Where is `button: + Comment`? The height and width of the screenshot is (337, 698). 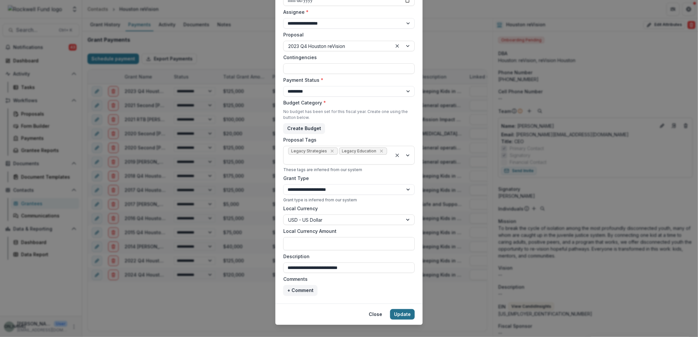 button: + Comment is located at coordinates (300, 290).